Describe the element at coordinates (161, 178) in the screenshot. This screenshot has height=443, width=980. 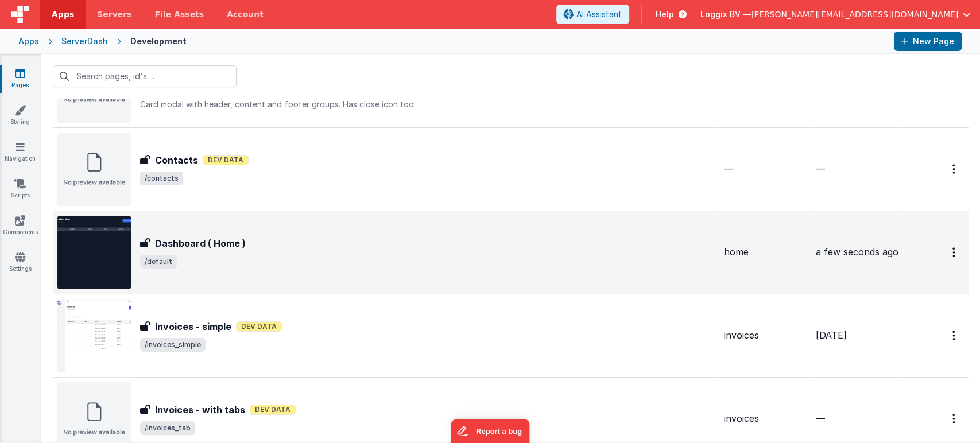
I see `span: /contacts` at that location.